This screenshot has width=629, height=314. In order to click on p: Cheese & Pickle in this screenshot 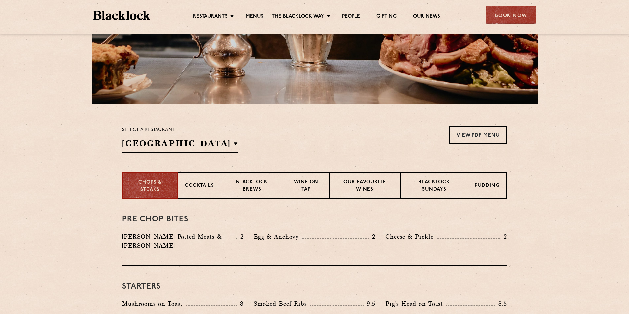, I will do `click(411, 237)`.